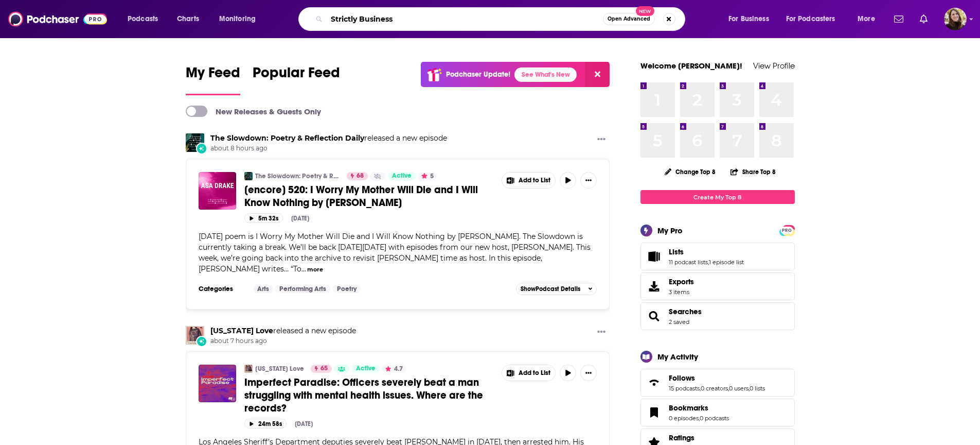 The width and height of the screenshot is (980, 445). I want to click on span: For Business, so click(749, 19).